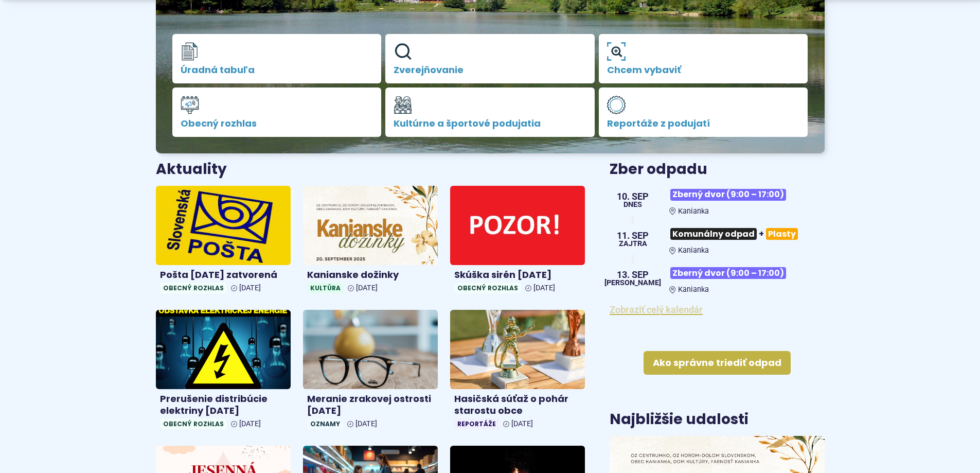  What do you see at coordinates (490, 59) in the screenshot?
I see `a: Zverejňovanie` at bounding box center [490, 59].